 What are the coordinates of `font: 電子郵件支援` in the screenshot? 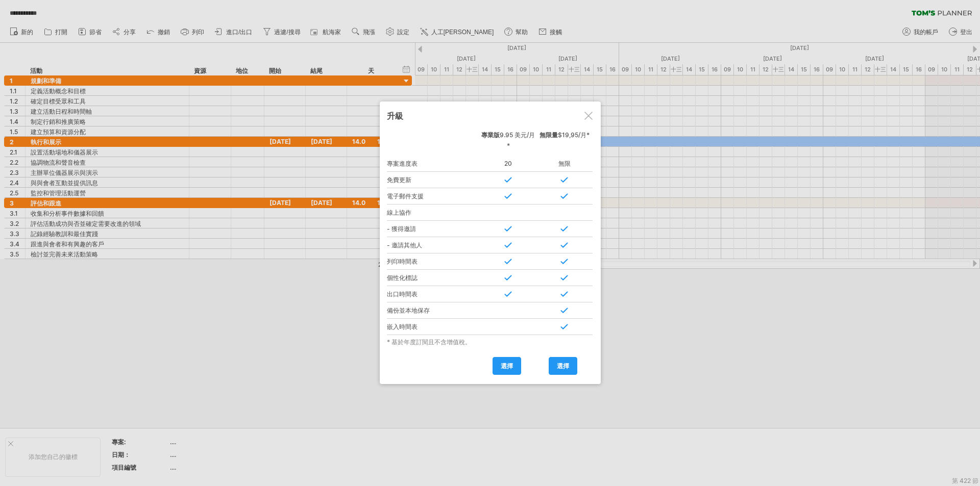 It's located at (405, 196).